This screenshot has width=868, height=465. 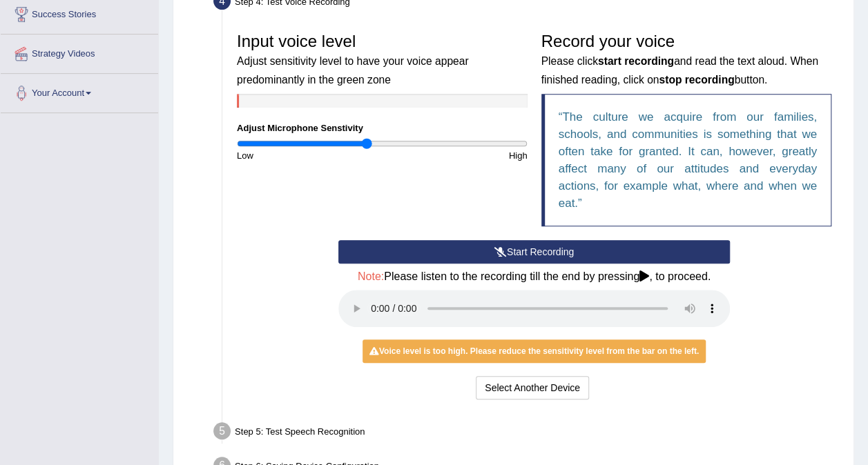 What do you see at coordinates (534, 252) in the screenshot?
I see `button: Start Recording` at bounding box center [534, 252].